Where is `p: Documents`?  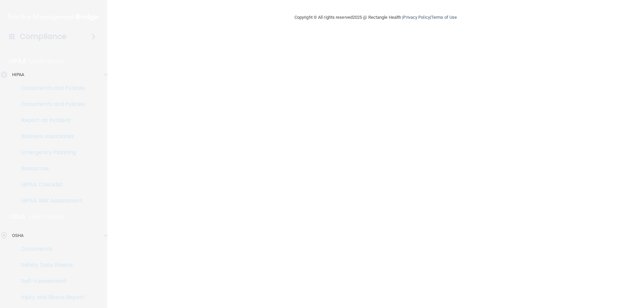
p: Documents is located at coordinates (50, 249).